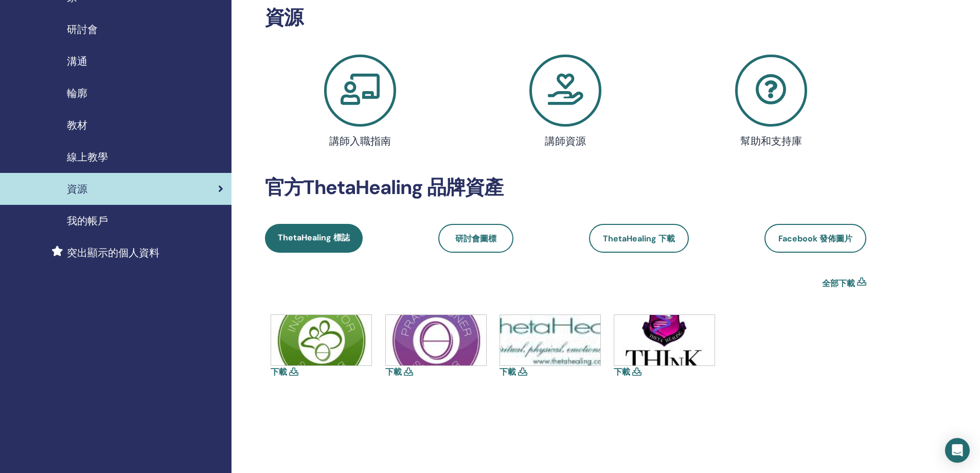 The height and width of the screenshot is (473, 980). Describe the element at coordinates (313, 237) in the screenshot. I see `font: ThetaHealing 標誌` at that location.